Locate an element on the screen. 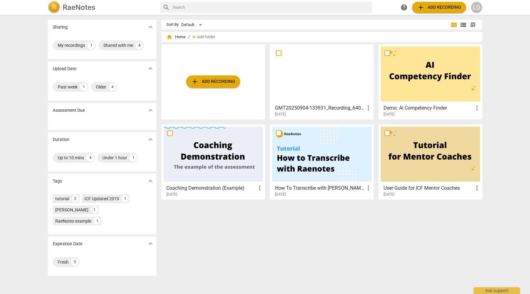  div: tutorial is located at coordinates (62, 199).